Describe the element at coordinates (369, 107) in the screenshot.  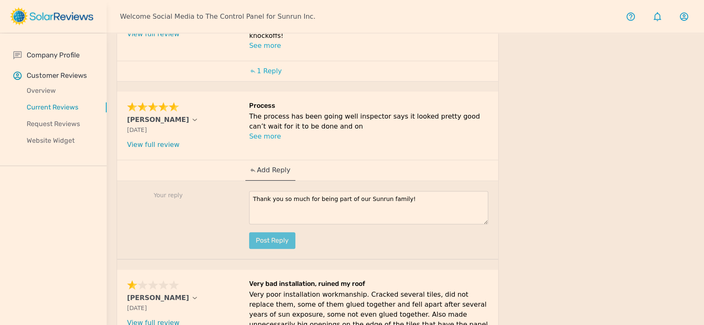
I see `h6: Process` at that location.